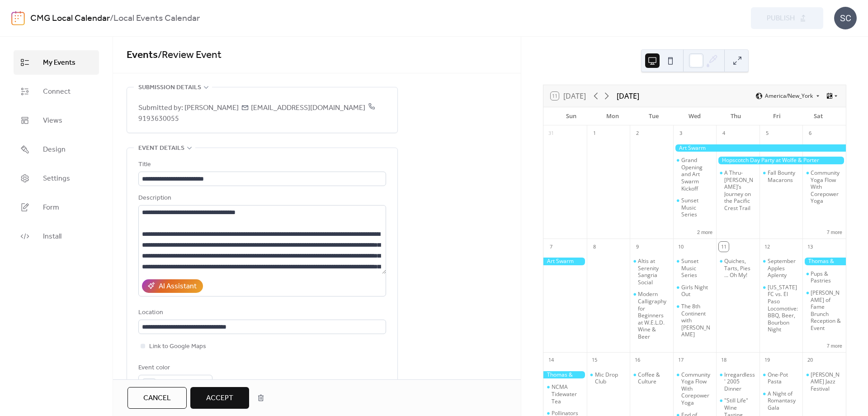  What do you see at coordinates (653, 117) in the screenshot?
I see `div: Tue` at bounding box center [653, 117].